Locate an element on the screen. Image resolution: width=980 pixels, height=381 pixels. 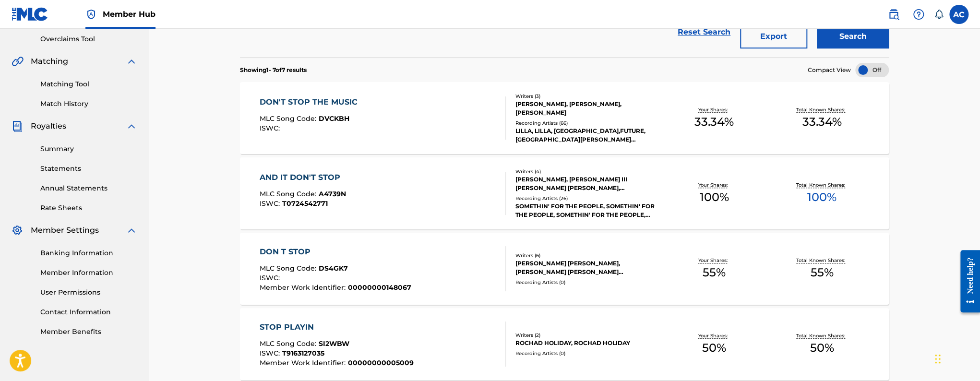
a: STOP PLAYINMLC Song Code:SI2WBWISWC:T9163127035Member Work Identifier:00000000005009Writers (2)RO... is located at coordinates (564, 344).